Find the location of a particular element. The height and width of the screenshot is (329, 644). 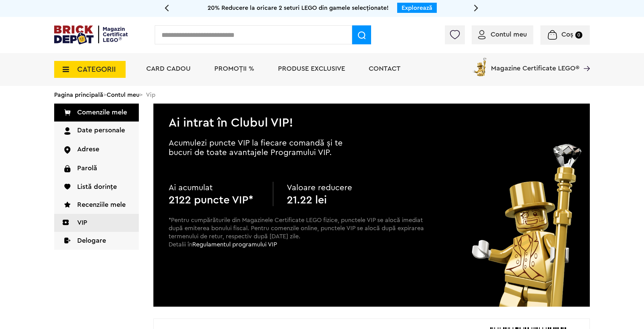

a: Regulamentul programului VIP is located at coordinates (235, 245).